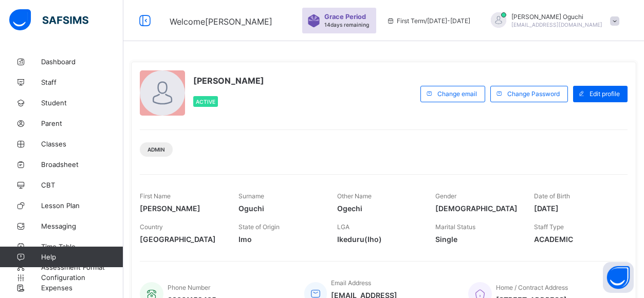 The height and width of the screenshot is (298, 644). I want to click on span: Edit profile, so click(605, 93).